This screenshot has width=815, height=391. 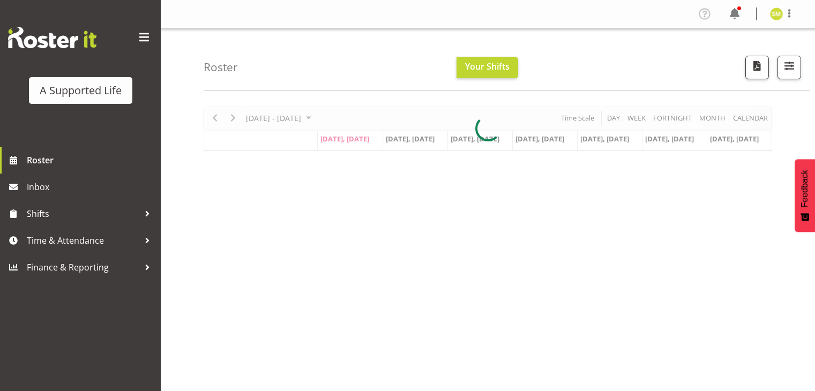 What do you see at coordinates (91, 187) in the screenshot?
I see `span: Inbox` at bounding box center [91, 187].